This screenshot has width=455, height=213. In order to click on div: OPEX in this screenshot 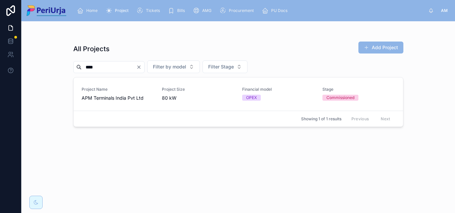, I will do `click(251, 98)`.